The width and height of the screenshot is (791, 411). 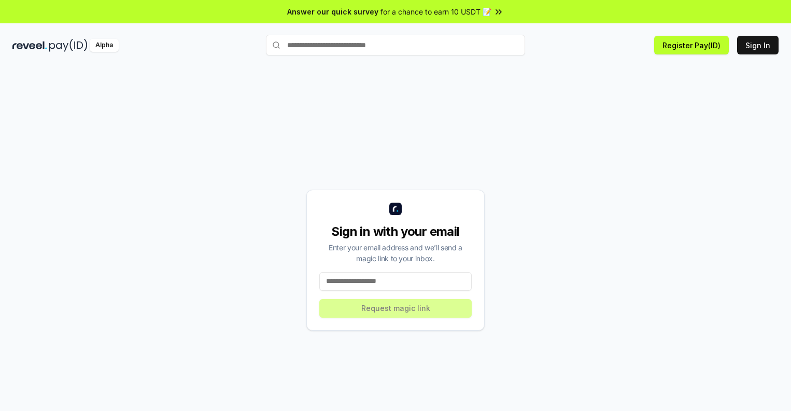 I want to click on div: Sign in with your email, so click(x=395, y=232).